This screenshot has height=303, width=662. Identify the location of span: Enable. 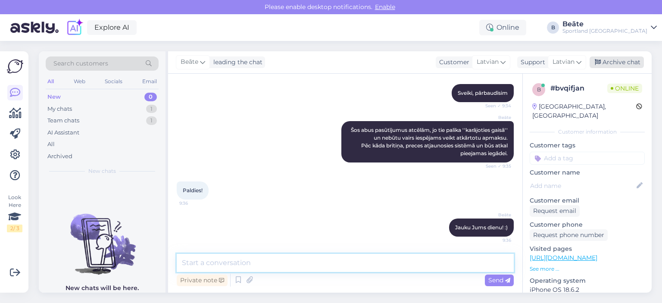
(385, 7).